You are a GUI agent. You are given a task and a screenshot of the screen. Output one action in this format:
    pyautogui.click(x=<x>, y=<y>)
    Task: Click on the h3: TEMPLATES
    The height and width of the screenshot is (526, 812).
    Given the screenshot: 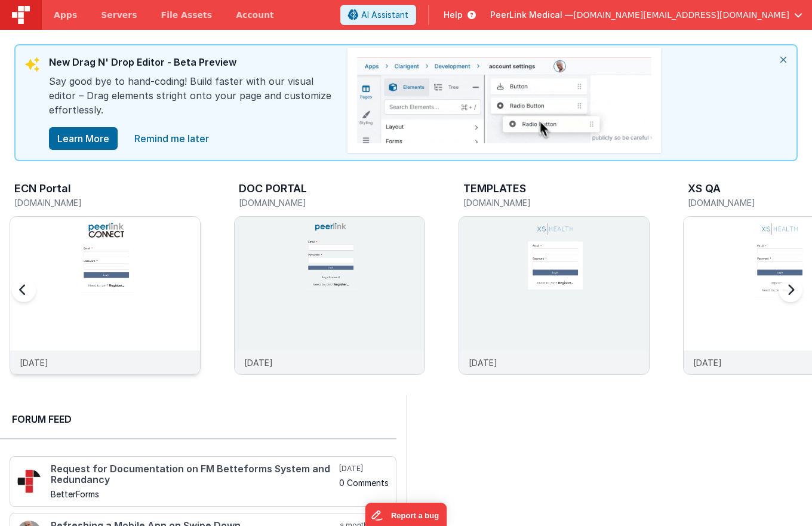 What is the action you would take?
    pyautogui.click(x=495, y=189)
    